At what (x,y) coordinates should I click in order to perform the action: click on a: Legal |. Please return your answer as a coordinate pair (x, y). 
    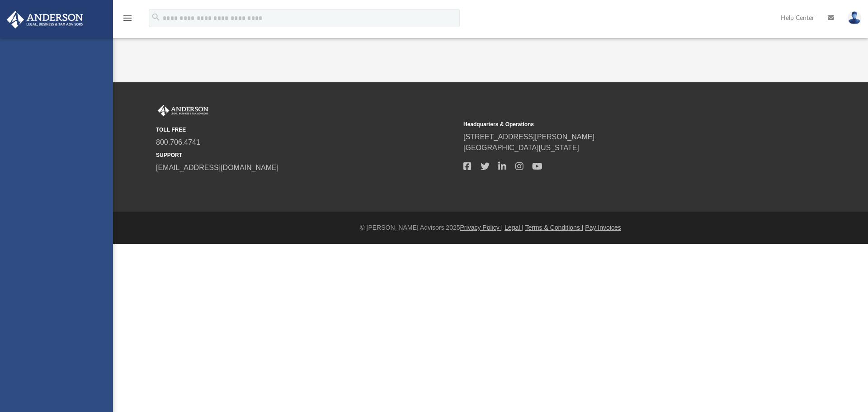
    Looking at the image, I should click on (514, 228).